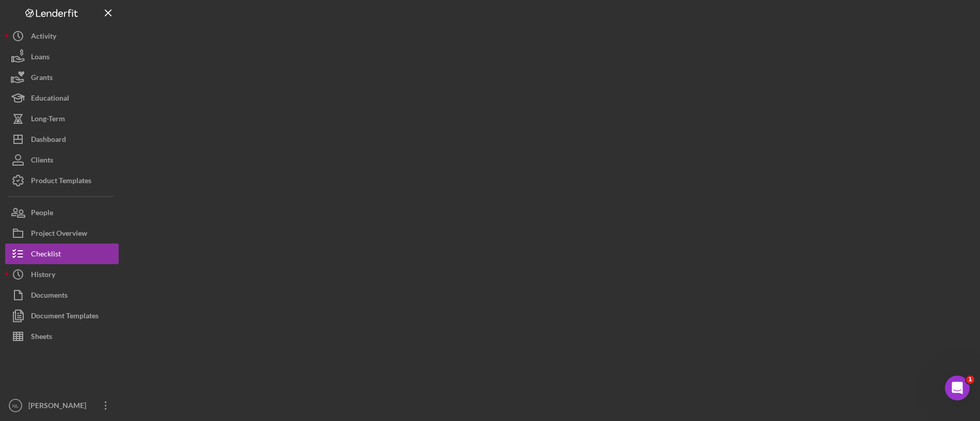 Image resolution: width=980 pixels, height=421 pixels. Describe the element at coordinates (43, 276) in the screenshot. I see `div: History` at that location.